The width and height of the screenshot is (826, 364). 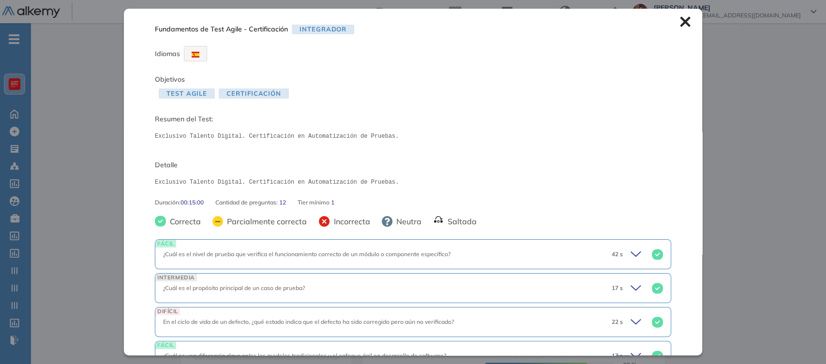 I want to click on span: Certificación, so click(x=253, y=93).